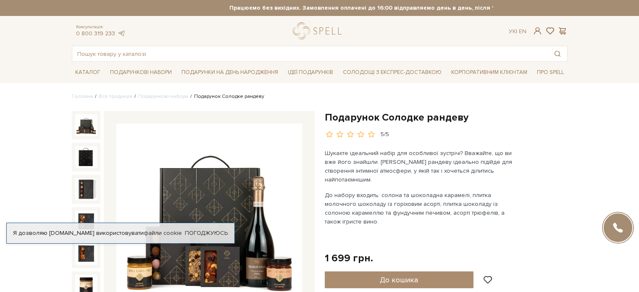  Describe the element at coordinates (121, 33) in the screenshot. I see `a: telegram` at that location.